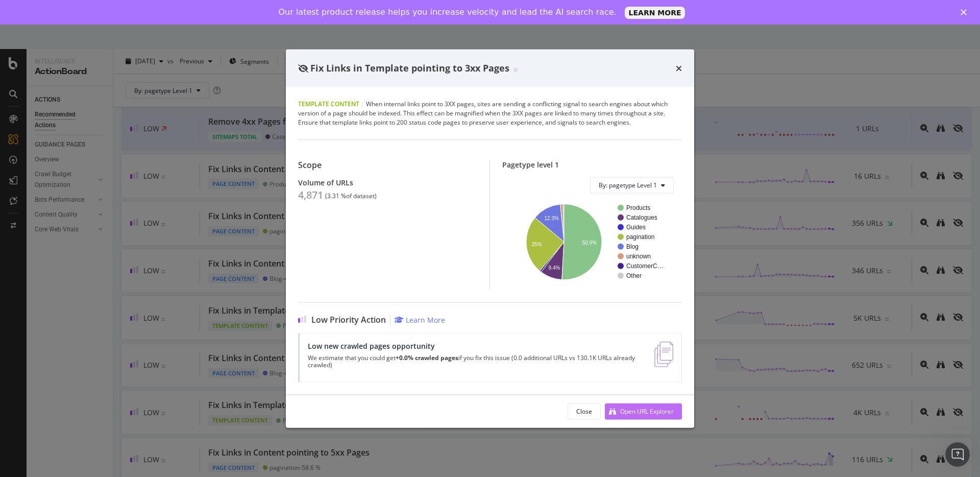 This screenshot has height=477, width=980. I want to click on img: e5DMFwAAAABJRU5ErkJggg==, so click(664, 354).